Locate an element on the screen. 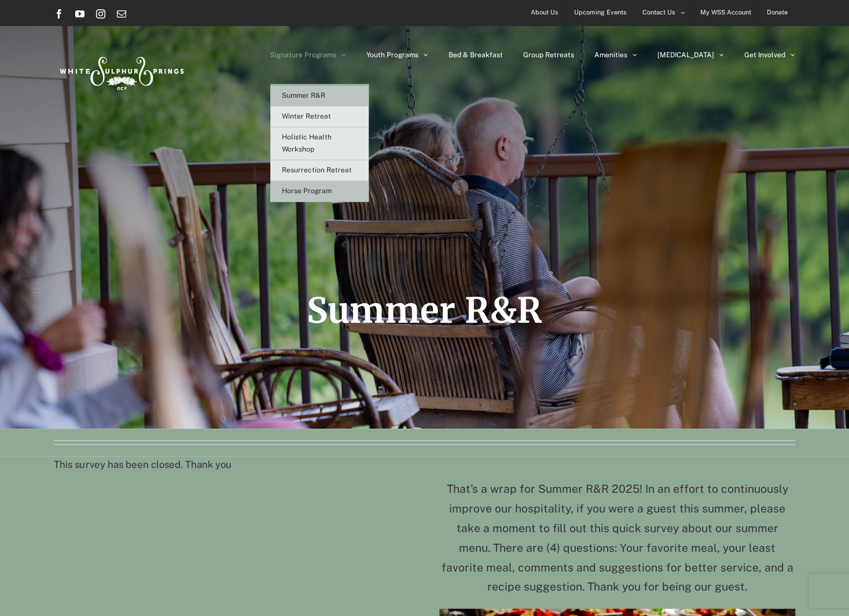  span: My WSS Account is located at coordinates (726, 12).